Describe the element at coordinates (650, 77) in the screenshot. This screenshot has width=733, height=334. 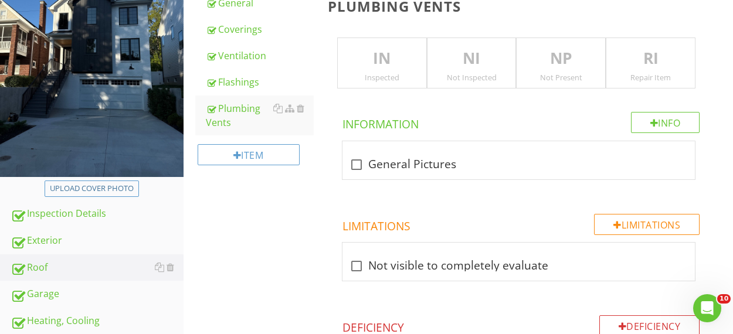
I see `div: Repair Item` at that location.